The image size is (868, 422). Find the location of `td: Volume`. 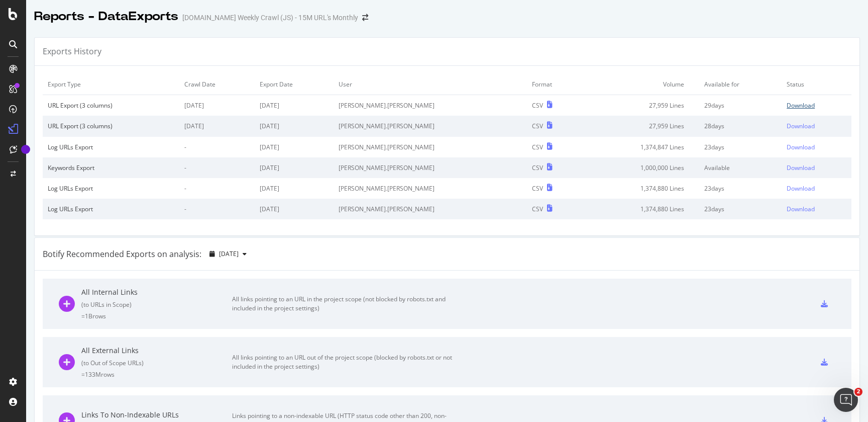

td: Volume is located at coordinates (641, 84).